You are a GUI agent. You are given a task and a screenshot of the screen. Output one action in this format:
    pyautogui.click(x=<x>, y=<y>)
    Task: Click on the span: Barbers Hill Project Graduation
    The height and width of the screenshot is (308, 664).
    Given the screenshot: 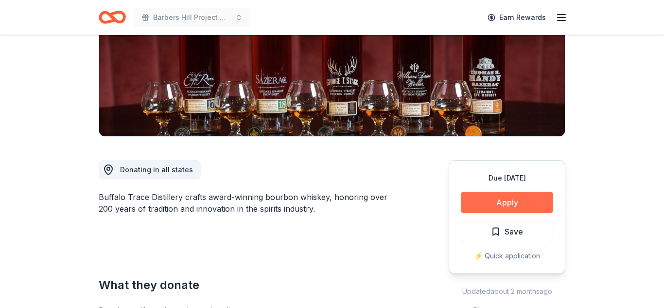 What is the action you would take?
    pyautogui.click(x=192, y=18)
    